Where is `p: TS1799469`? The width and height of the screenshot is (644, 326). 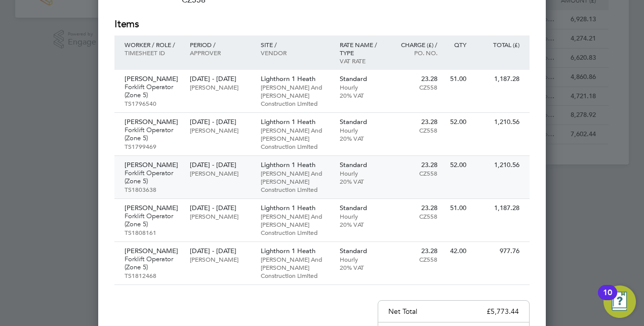 p: TS1799469 is located at coordinates (152, 146).